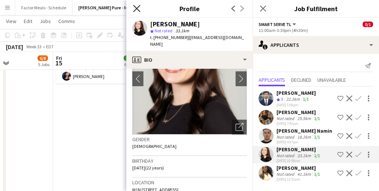 Image resolution: width=379 pixels, height=191 pixels. I want to click on div: 41.1km, so click(304, 174).